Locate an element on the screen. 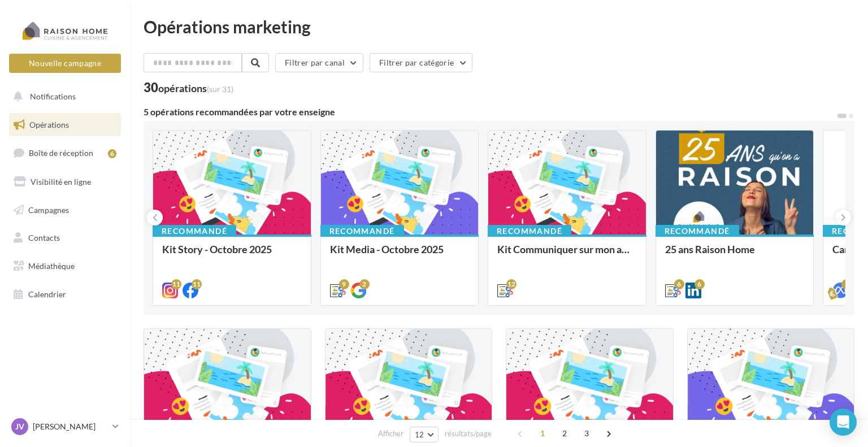 The image size is (868, 447). span: 1 is located at coordinates (542, 434).